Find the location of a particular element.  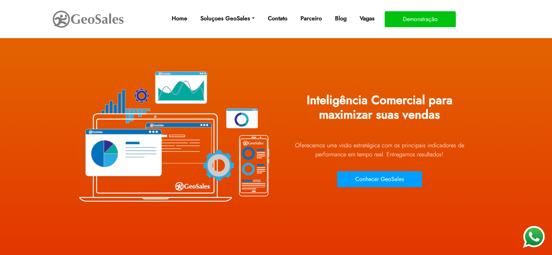

a: Vagas is located at coordinates (367, 18).